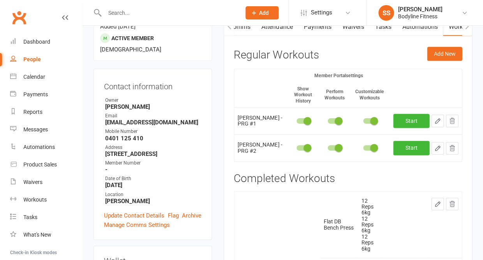 The image size is (483, 260). What do you see at coordinates (386, 13) in the screenshot?
I see `div: SS` at bounding box center [386, 13].